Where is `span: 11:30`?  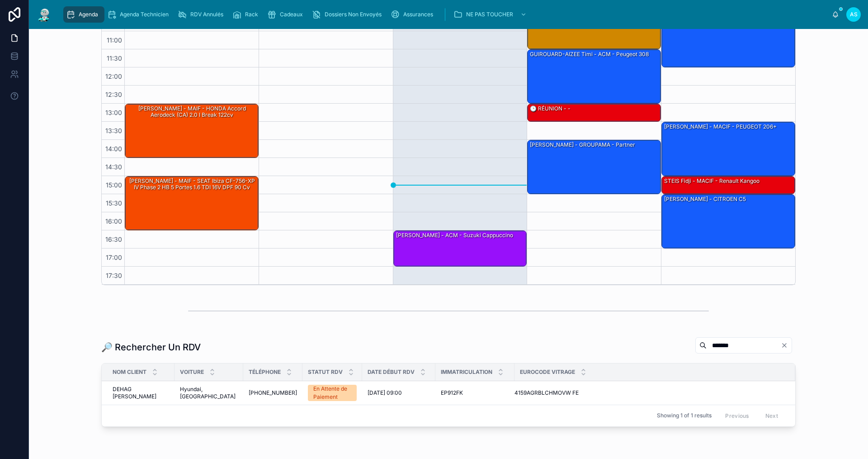 span: 11:30 is located at coordinates (115, 58).